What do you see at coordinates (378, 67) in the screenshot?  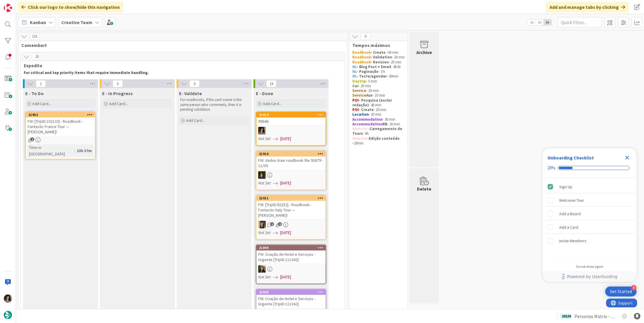 I see `p: - 4h30` at bounding box center [378, 67].